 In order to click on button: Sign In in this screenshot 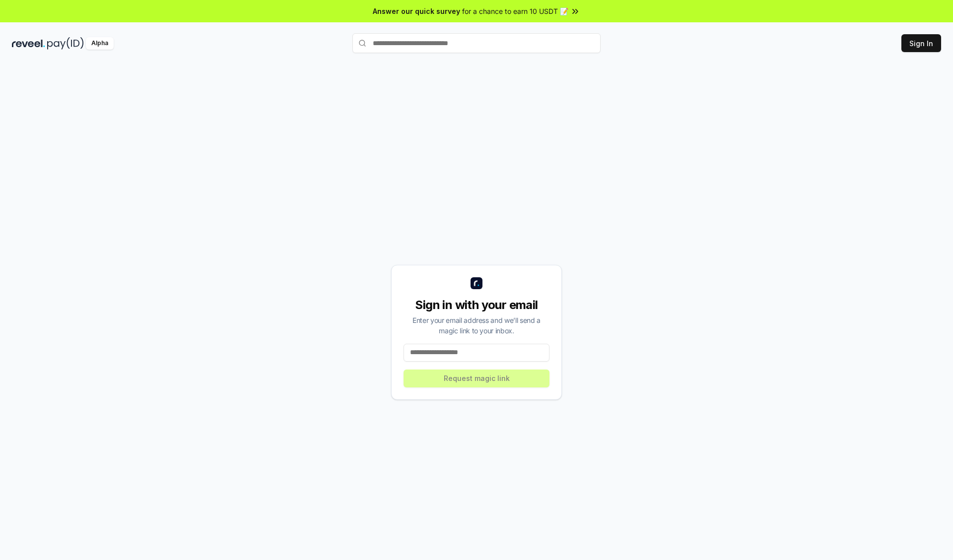, I will do `click(921, 43)`.